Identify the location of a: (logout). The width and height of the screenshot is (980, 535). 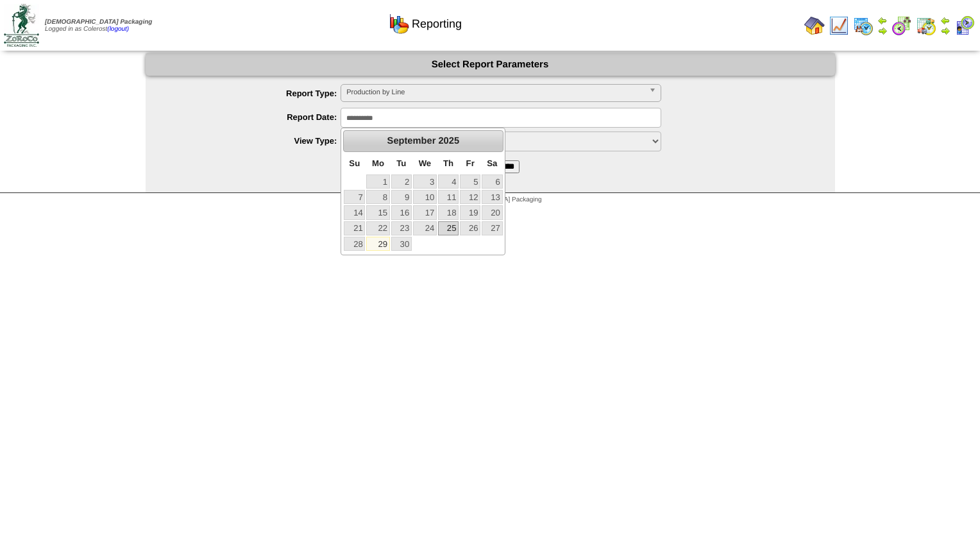
(118, 29).